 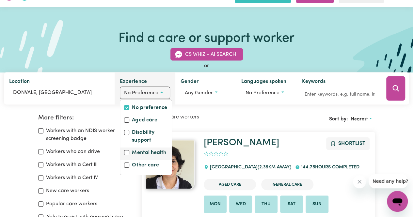 I want to click on label: Disability support, so click(x=150, y=137).